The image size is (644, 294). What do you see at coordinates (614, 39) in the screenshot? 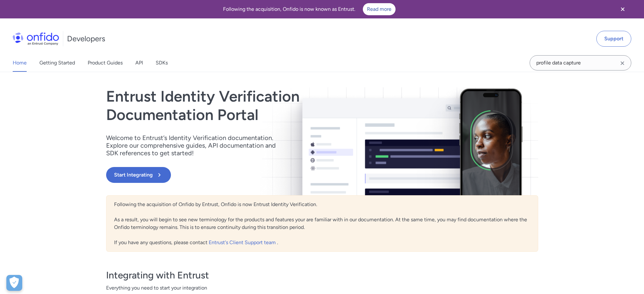
I see `a: Support` at bounding box center [614, 39].